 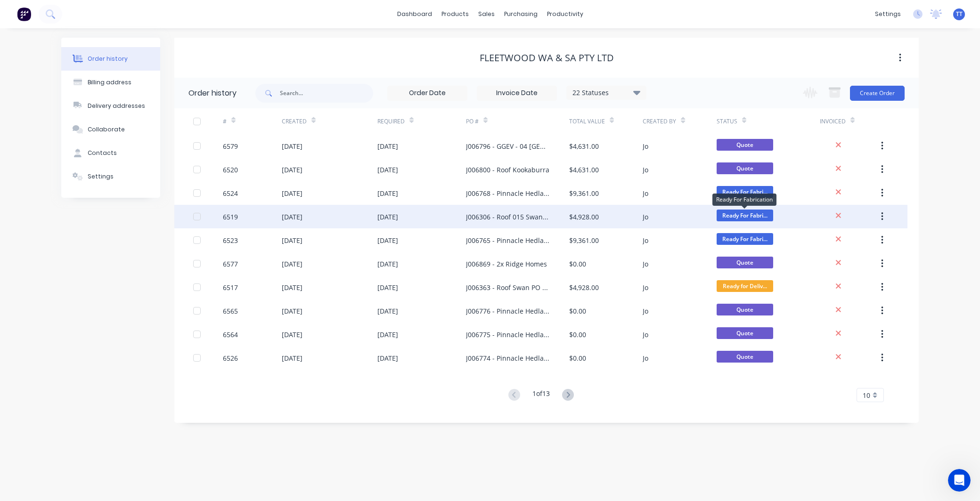 What do you see at coordinates (960, 15) in the screenshot?
I see `span: TT` at bounding box center [960, 15].